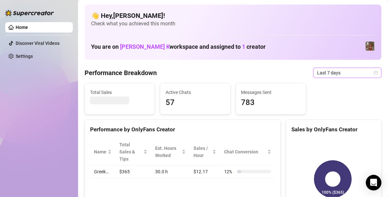 This screenshot has height=197, width=388. I want to click on span: 57, so click(195, 103).